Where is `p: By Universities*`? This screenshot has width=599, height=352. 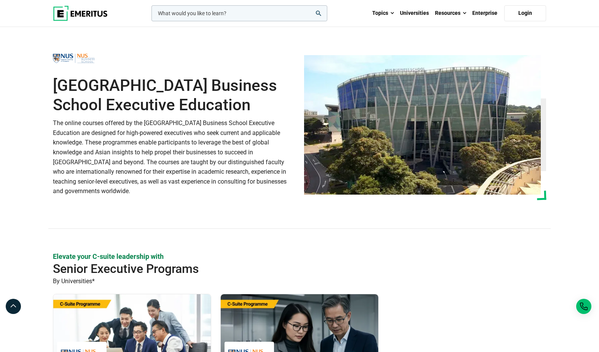 p: By Universities* is located at coordinates (300, 282).